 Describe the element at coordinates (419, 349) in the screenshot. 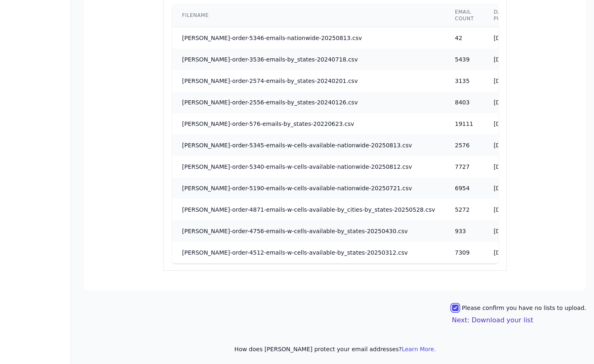

I see `button: Learn More.` at that location.